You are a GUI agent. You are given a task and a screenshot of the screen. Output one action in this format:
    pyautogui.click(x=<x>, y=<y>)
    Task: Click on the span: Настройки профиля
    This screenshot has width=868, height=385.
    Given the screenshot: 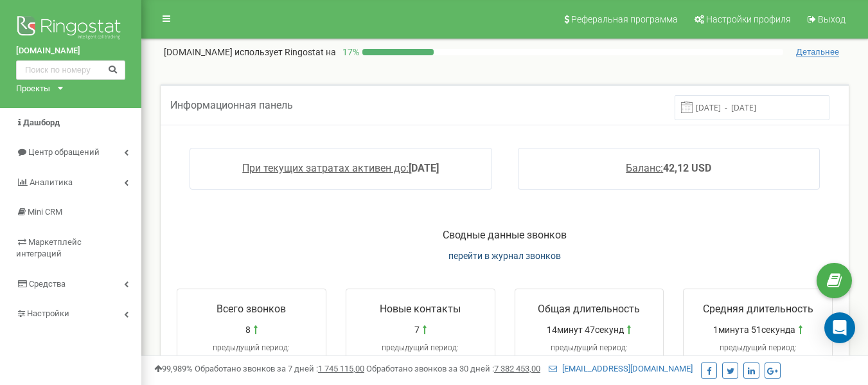 What is the action you would take?
    pyautogui.click(x=749, y=19)
    